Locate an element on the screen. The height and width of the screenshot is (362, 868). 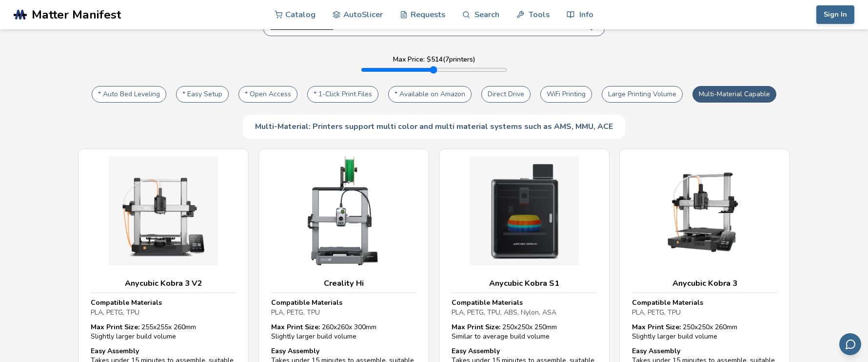
span: PLA, PETG, TPU, ABS, Nylon, ASA is located at coordinates (504, 312).